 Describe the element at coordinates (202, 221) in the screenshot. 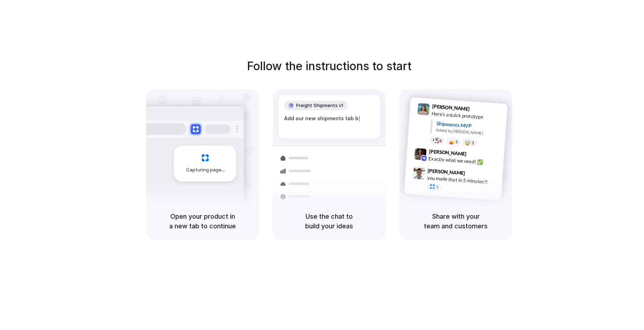

I see `h5: Open your product in a new tab to continue` at that location.